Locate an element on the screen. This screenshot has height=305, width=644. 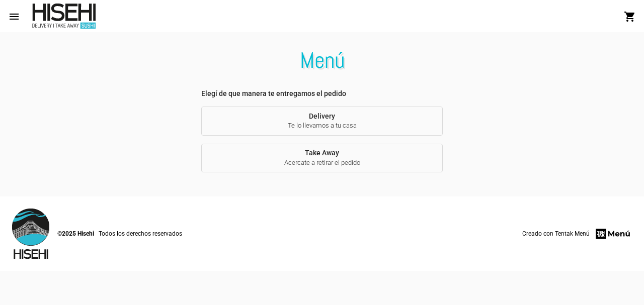
label: Elegí de que manera te entregamos el pedido is located at coordinates (322, 94).